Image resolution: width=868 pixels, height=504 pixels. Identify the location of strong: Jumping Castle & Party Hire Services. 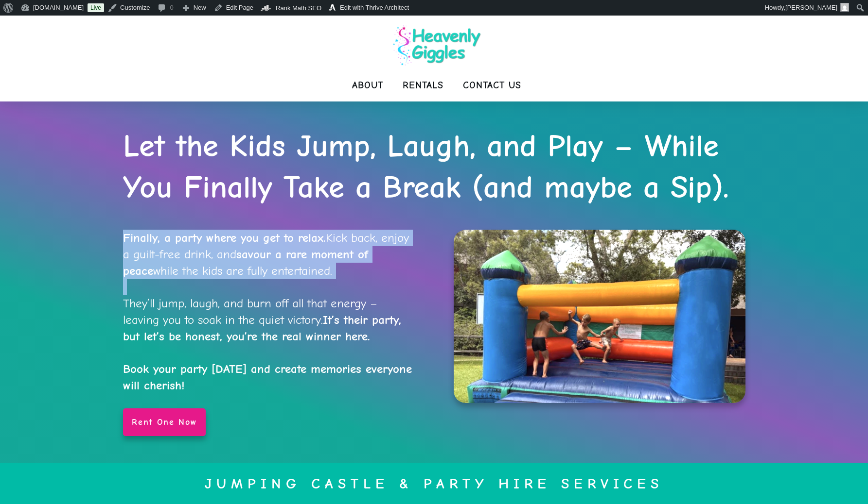
(434, 483).